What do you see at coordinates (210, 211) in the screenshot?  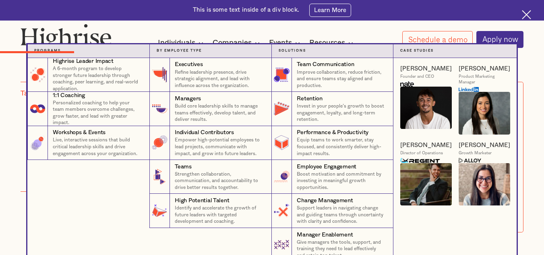 I see `a: High Potential TalentIdentify and accelerate the growth of future leaders with targeted developme...` at bounding box center [210, 211].